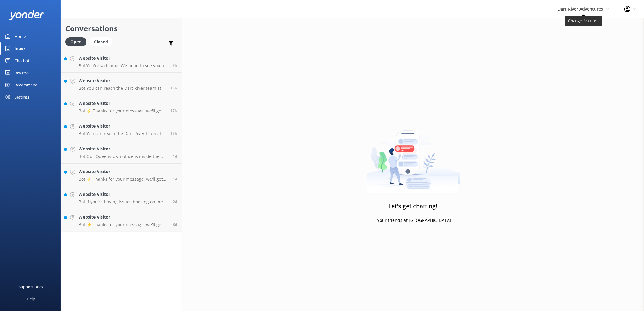 The height and width of the screenshot is (311, 644). What do you see at coordinates (175, 179) in the screenshot?
I see `span: Oct 09 2025 05:18pm (UTC +13:00) Pacific/Auckland` at bounding box center [175, 179].